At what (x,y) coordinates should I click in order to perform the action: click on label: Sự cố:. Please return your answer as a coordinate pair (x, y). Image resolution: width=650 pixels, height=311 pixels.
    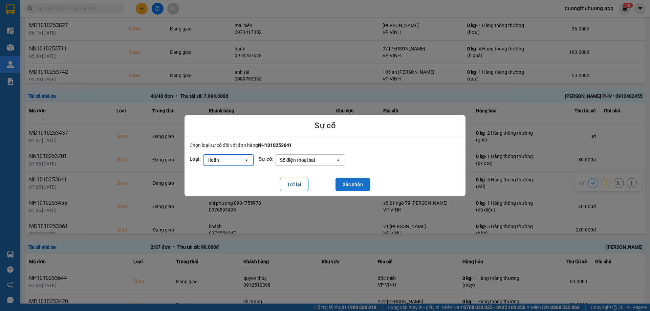
    Looking at the image, I should click on (267, 159).